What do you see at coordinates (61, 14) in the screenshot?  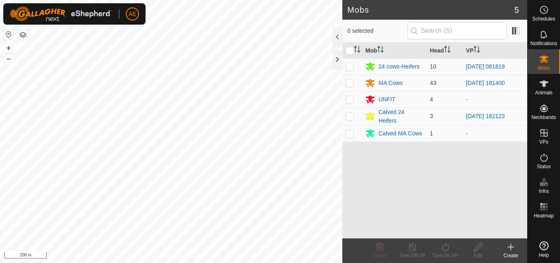 I see `img: Gallagher Logo` at bounding box center [61, 14].